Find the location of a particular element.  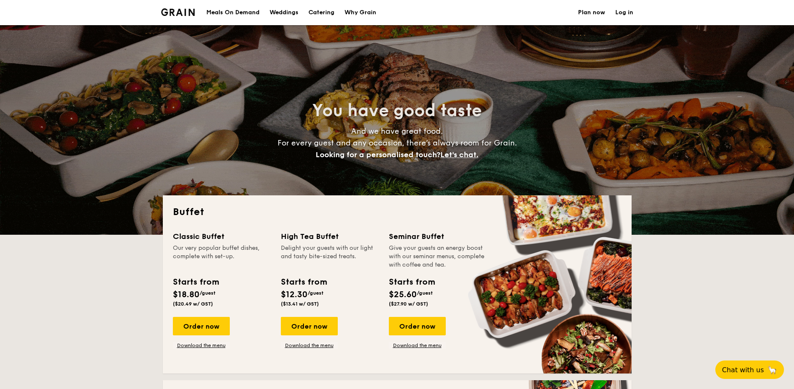

span: ($13.41 w/ GST) is located at coordinates (300, 304).